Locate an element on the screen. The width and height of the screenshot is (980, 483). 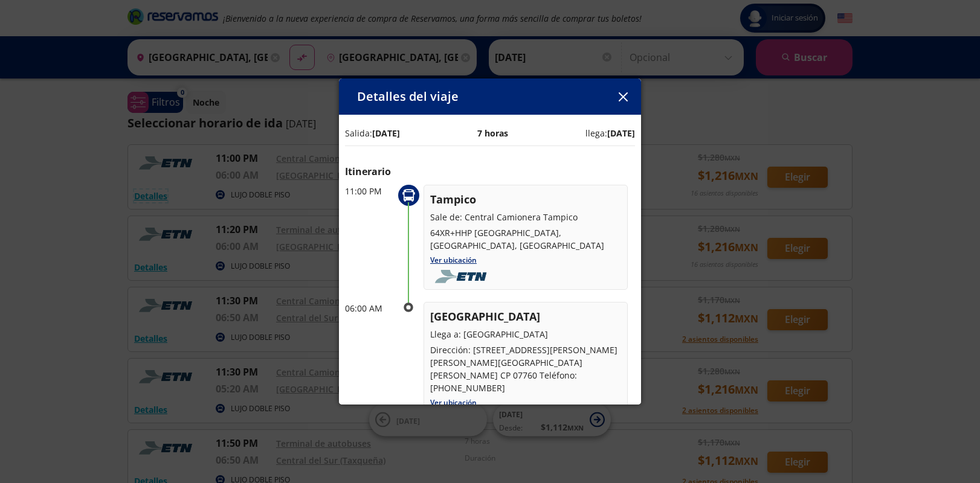
p: Tampico is located at coordinates (525, 199).